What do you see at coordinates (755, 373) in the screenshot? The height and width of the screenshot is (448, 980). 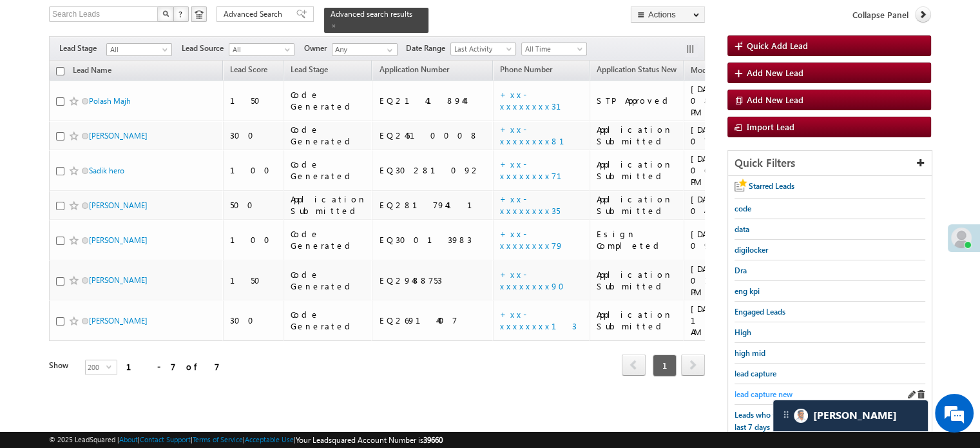 I see `span: lead capture` at bounding box center [755, 373].